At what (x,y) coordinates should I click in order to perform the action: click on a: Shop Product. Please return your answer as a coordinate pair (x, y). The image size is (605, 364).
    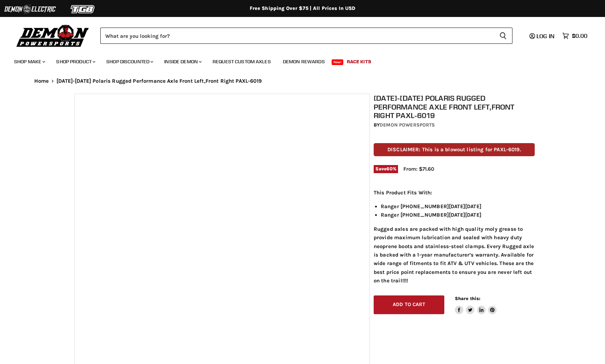
    Looking at the image, I should click on (75, 61).